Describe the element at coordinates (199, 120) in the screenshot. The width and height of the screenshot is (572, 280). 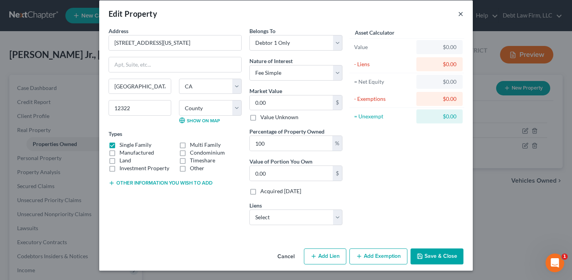
I see `a: Show on Map` at that location.